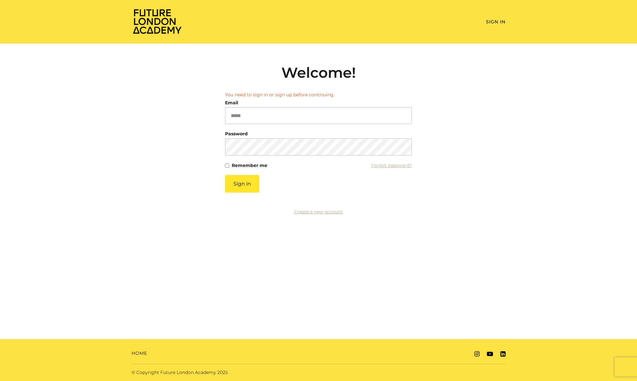 The width and height of the screenshot is (637, 381). Describe the element at coordinates (392, 166) in the screenshot. I see `a: Forgot password?` at that location.